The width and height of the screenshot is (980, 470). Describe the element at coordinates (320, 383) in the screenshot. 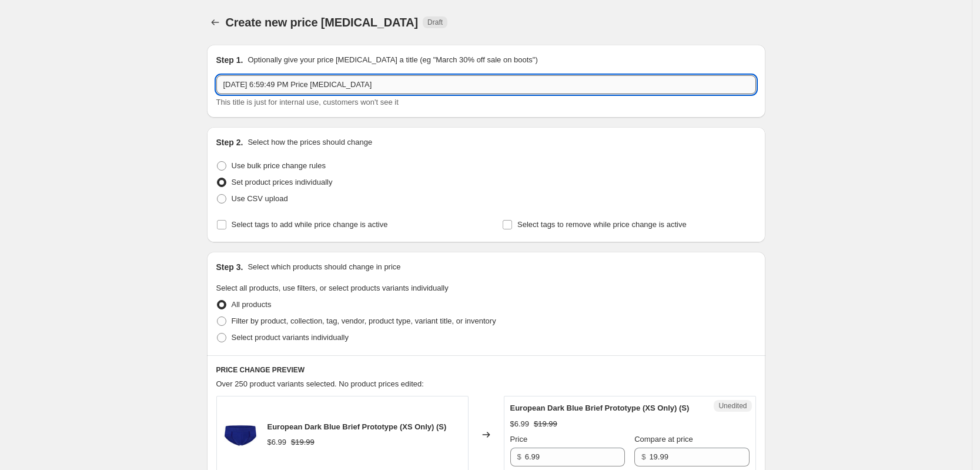

I see `span: Over 250 product variants selected. No product prices edited:` at that location.